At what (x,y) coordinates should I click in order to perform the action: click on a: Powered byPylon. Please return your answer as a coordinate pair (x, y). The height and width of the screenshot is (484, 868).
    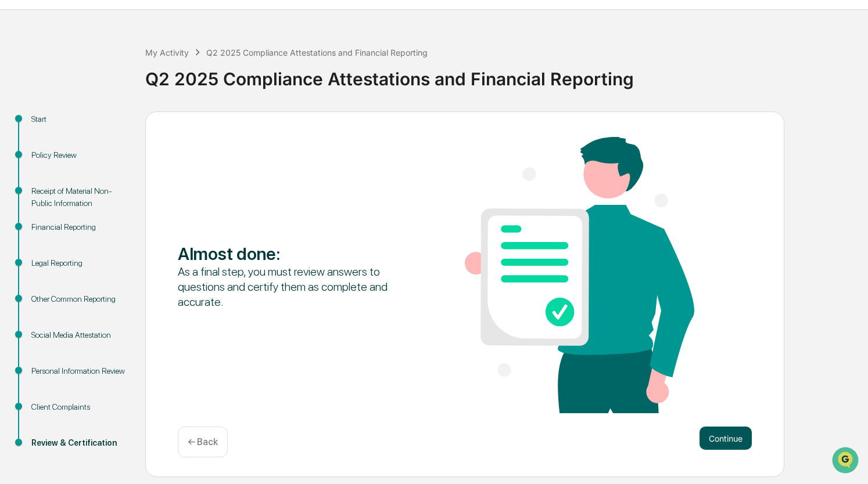
    Looking at the image, I should click on (111, 201).